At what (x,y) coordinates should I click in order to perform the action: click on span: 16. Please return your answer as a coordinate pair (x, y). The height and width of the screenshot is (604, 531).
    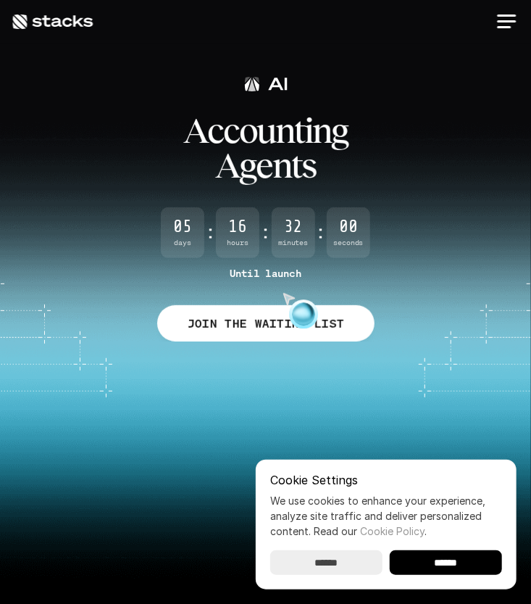
    Looking at the image, I should click on (238, 227).